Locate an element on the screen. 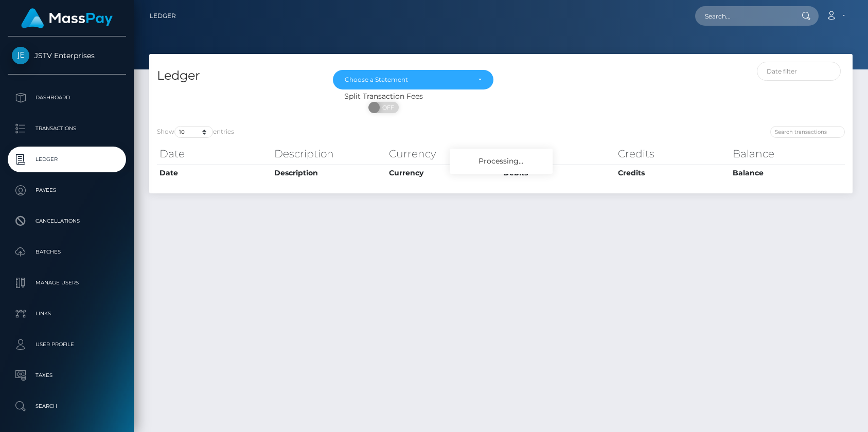  a: Manage Users is located at coordinates (67, 283).